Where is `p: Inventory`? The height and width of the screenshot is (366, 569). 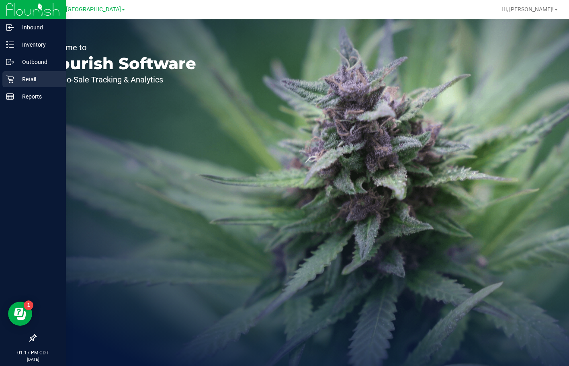
p: Inventory is located at coordinates (38, 45).